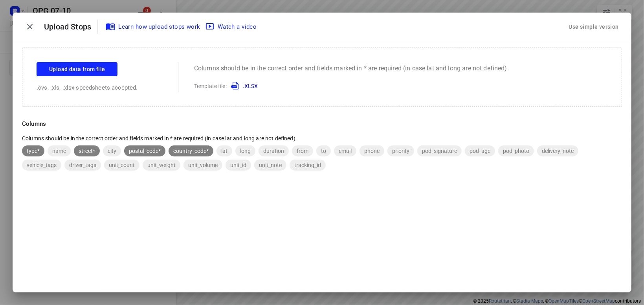  Describe the element at coordinates (273, 151) in the screenshot. I see `span: duration` at that location.